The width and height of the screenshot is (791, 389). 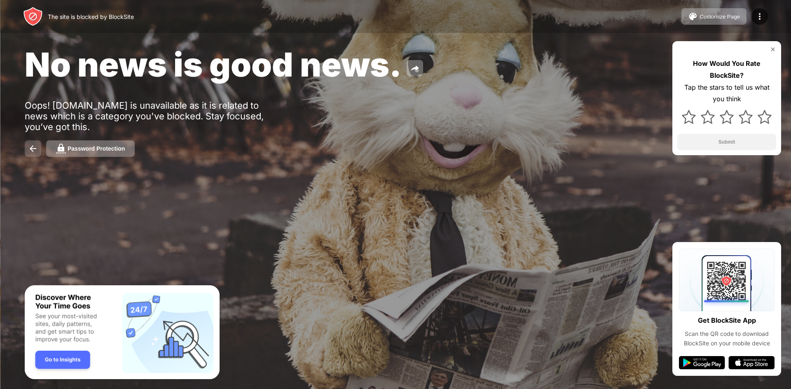 I want to click on button: Submit, so click(x=727, y=142).